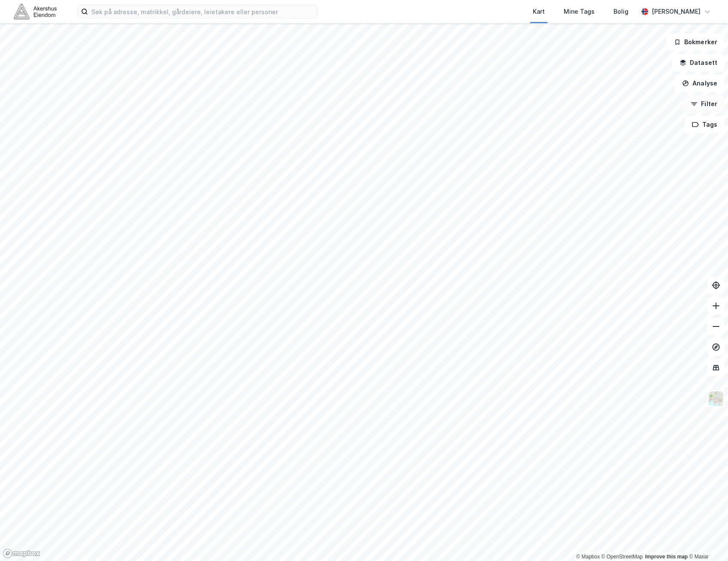  What do you see at coordinates (666, 556) in the screenshot?
I see `a: Improve this map` at bounding box center [666, 556].